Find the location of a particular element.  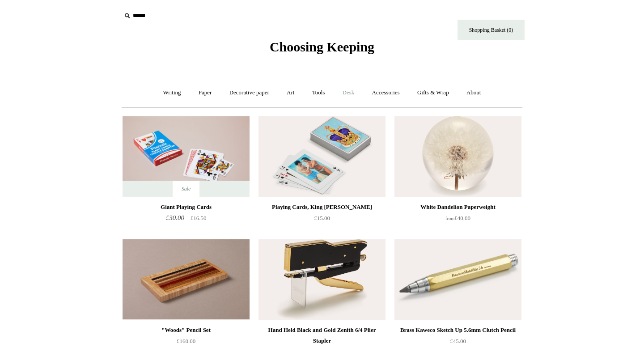

span: £160.00 is located at coordinates (186, 341).